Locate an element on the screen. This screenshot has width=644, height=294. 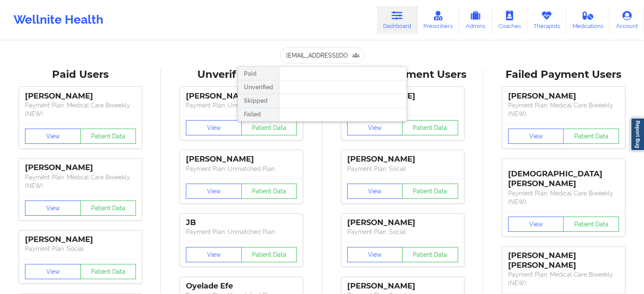
div: Failed is located at coordinates (258, 115).